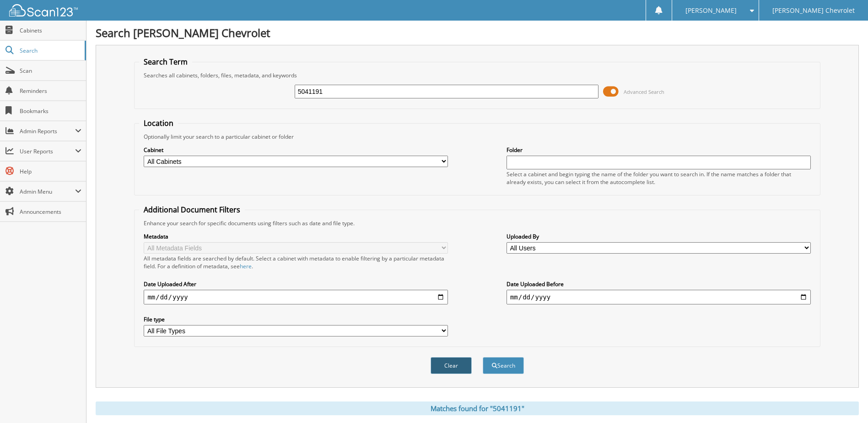 This screenshot has height=423, width=868. I want to click on input: start, so click(296, 298).